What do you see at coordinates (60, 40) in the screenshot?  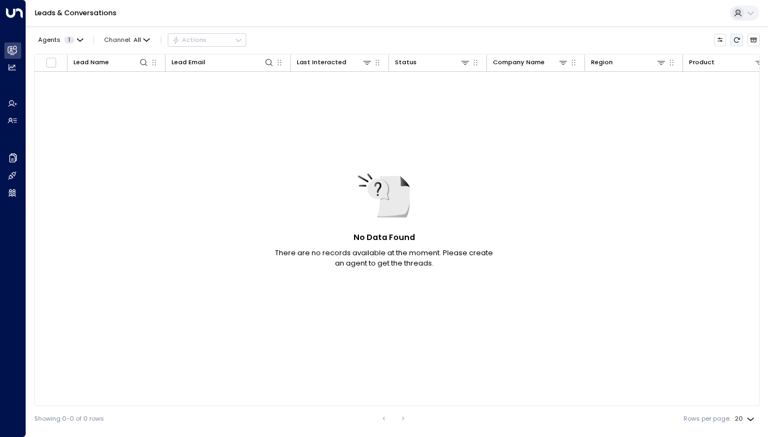 I see `button: Agents1` at bounding box center [60, 40].